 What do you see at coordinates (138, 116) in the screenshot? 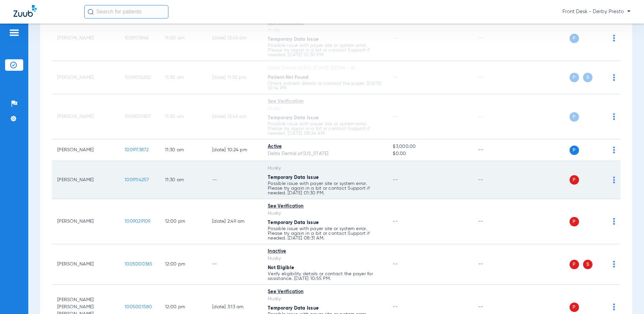
I see `span: 1009029307` at bounding box center [138, 116].